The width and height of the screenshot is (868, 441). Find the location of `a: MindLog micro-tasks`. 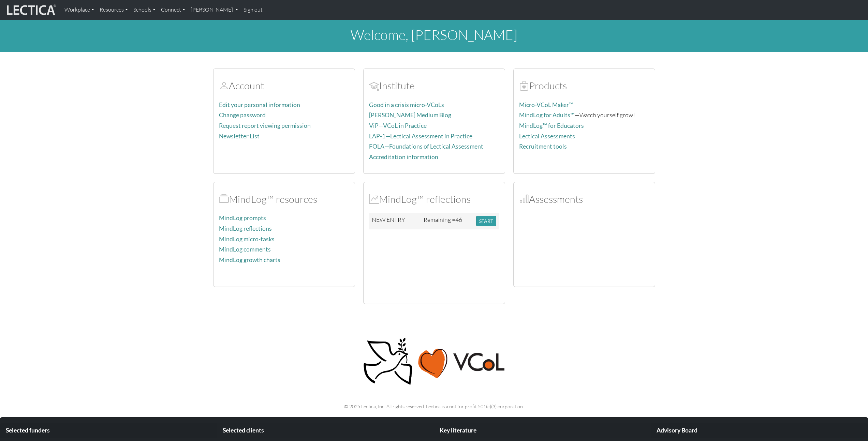

a: MindLog micro-tasks is located at coordinates (247, 239).